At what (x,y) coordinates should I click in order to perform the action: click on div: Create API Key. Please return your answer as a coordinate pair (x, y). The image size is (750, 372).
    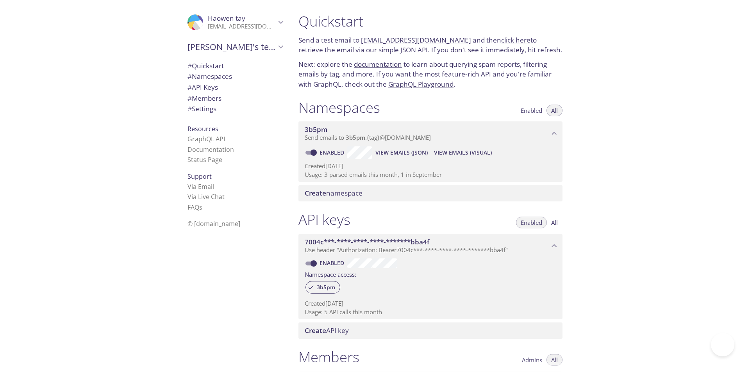
    Looking at the image, I should click on (430, 331).